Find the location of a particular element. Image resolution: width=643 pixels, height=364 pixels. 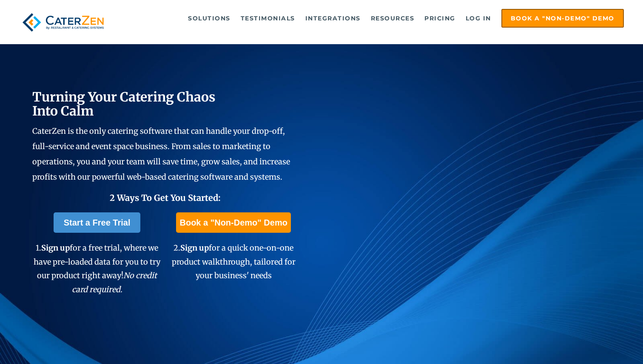

span: CaterZen is the only catering software that can handle your drop-off, full-service and event spac... is located at coordinates (161, 154).